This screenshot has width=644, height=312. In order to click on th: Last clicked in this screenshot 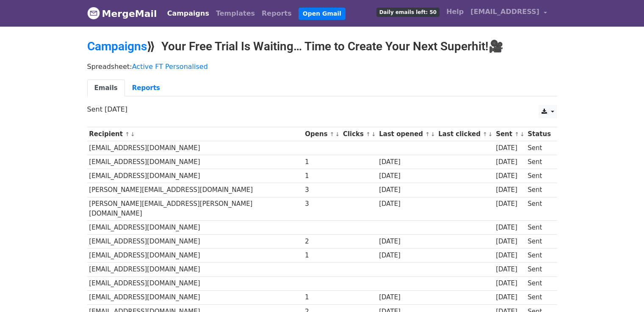, I will do `click(465, 134)`.